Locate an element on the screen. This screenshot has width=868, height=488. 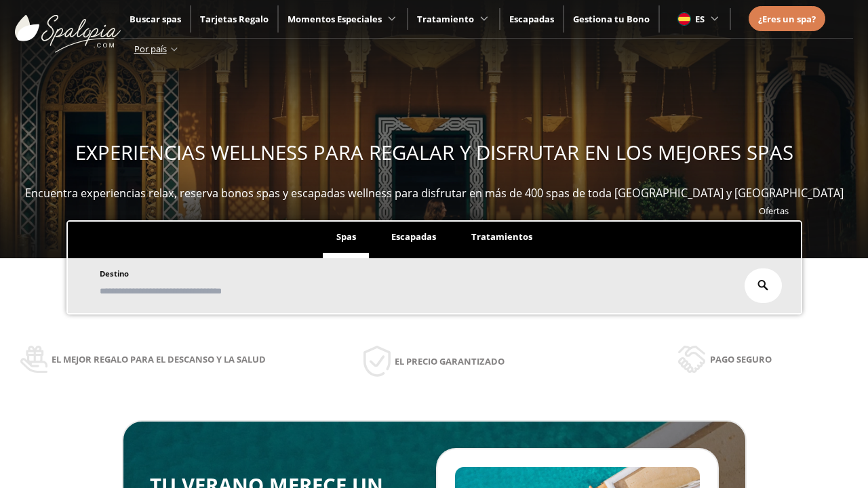
span: Pago seguro is located at coordinates (741, 359).